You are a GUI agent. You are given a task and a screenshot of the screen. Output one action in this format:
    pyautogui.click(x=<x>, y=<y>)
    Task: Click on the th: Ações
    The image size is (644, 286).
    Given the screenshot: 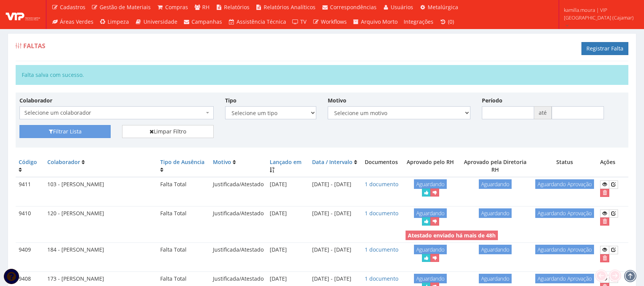 What is the action you would take?
    pyautogui.click(x=613, y=166)
    